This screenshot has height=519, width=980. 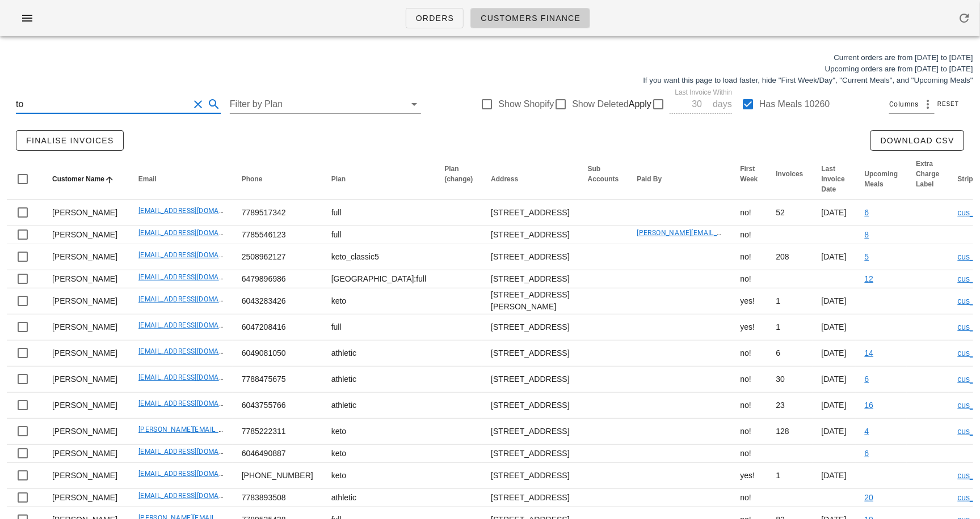 What do you see at coordinates (277, 499) in the screenshot?
I see `td: 7783893508` at bounding box center [277, 499].